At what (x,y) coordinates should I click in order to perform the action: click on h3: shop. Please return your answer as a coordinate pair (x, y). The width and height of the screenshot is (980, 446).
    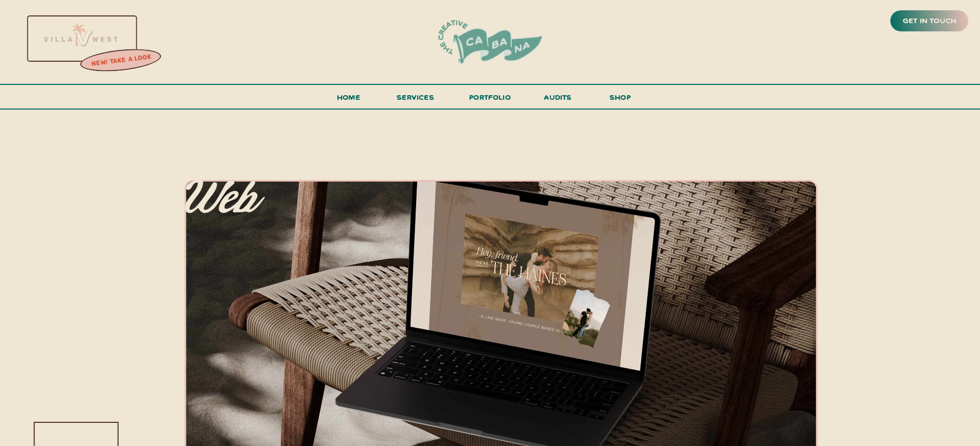
    Looking at the image, I should click on (620, 99).